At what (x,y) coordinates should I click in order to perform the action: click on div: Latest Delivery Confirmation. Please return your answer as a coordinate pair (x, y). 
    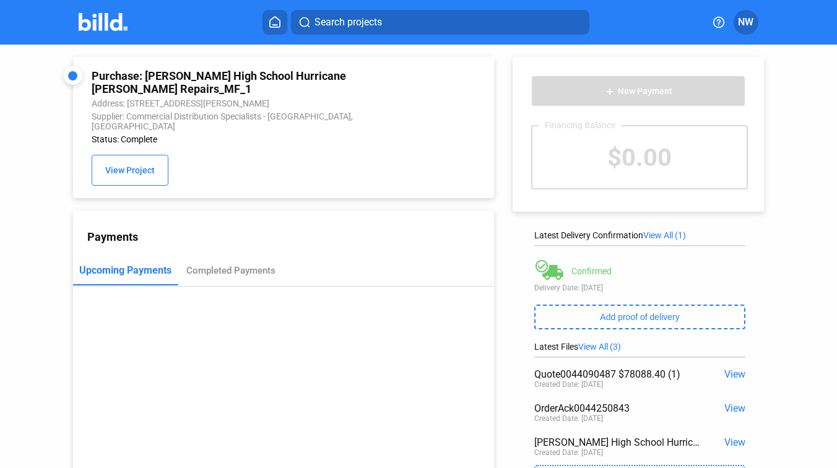
    Looking at the image, I should click on (640, 235).